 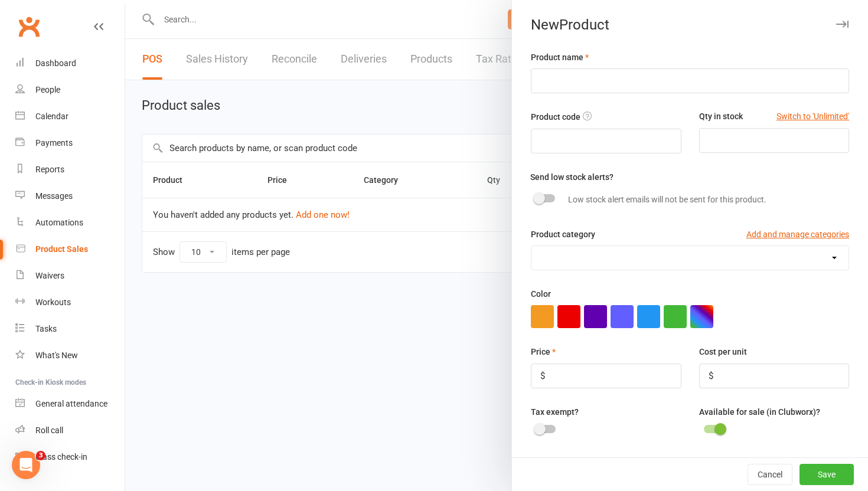 I want to click on span: 3, so click(x=41, y=456).